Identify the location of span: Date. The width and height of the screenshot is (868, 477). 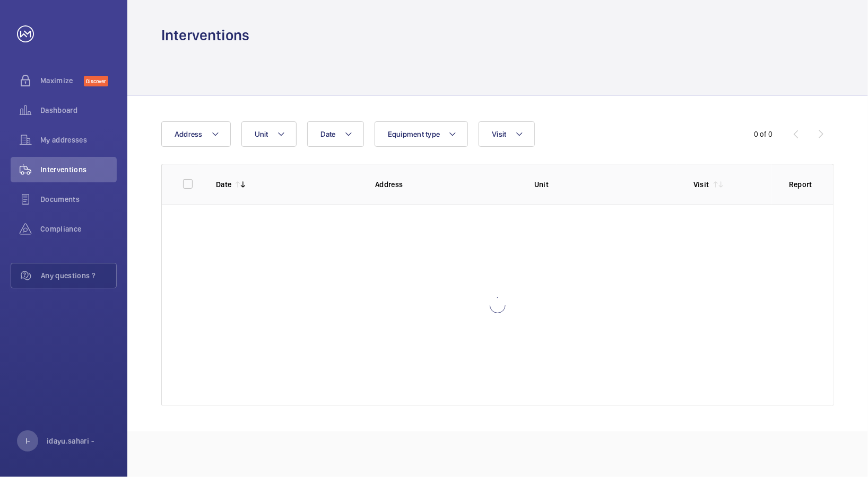
(328, 134).